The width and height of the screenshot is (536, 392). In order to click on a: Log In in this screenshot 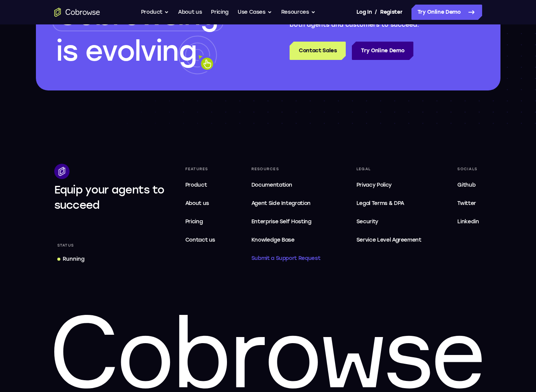, I will do `click(364, 12)`.